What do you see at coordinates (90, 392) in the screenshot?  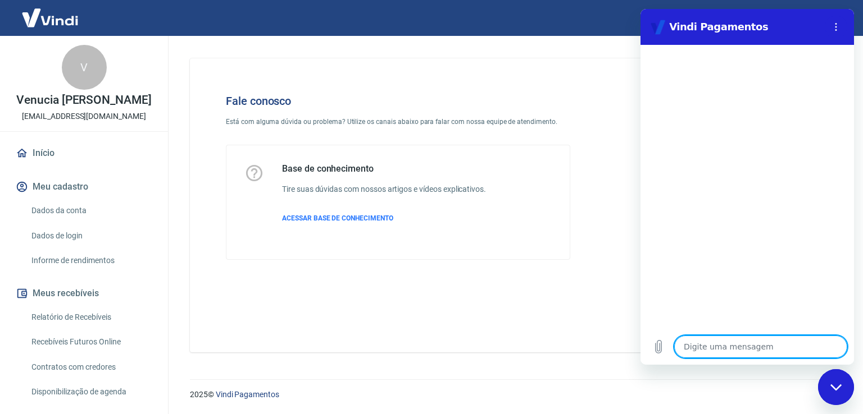 I see `a: Disponibilização de agenda` at bounding box center [90, 392].